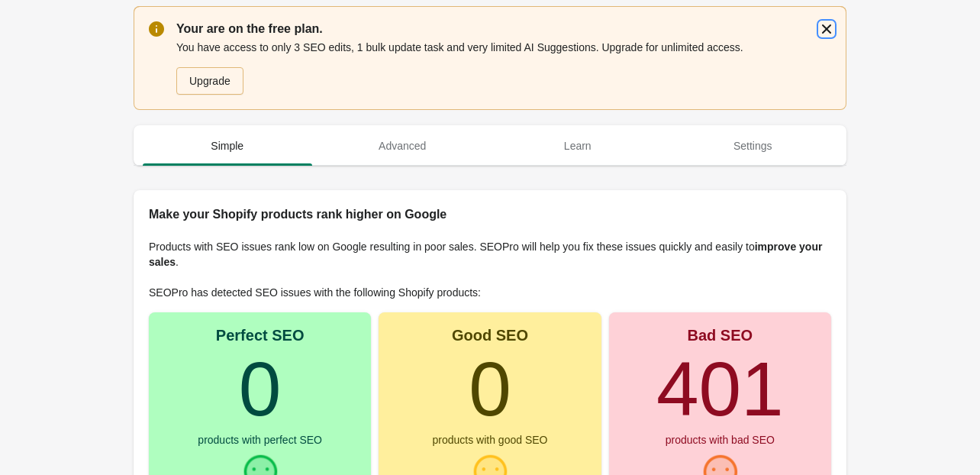  What do you see at coordinates (210, 81) in the screenshot?
I see `div: Upgrade` at bounding box center [210, 81].